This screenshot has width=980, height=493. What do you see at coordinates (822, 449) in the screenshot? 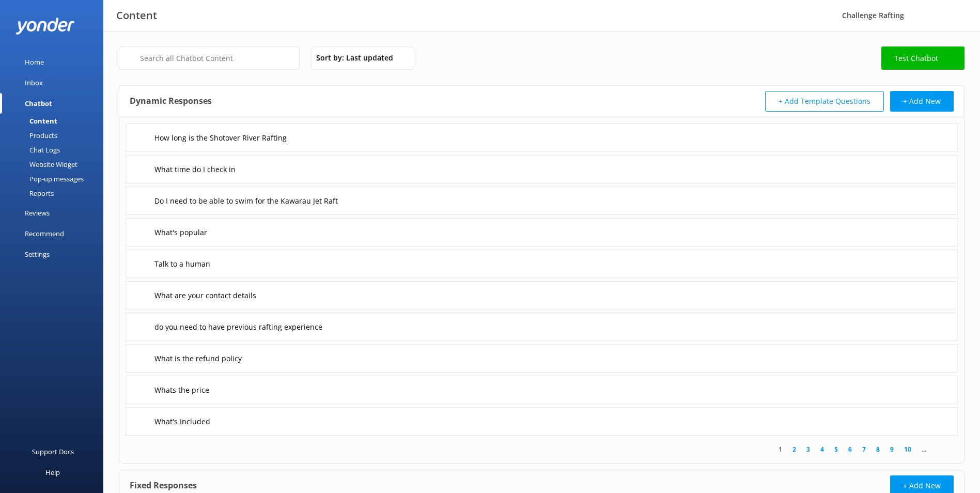
I see `a: 4` at bounding box center [822, 449].